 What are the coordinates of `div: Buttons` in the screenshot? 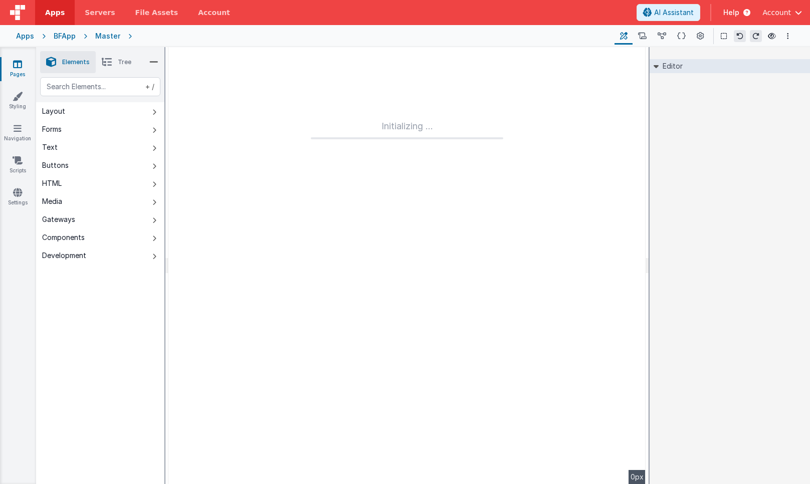 It's located at (55, 165).